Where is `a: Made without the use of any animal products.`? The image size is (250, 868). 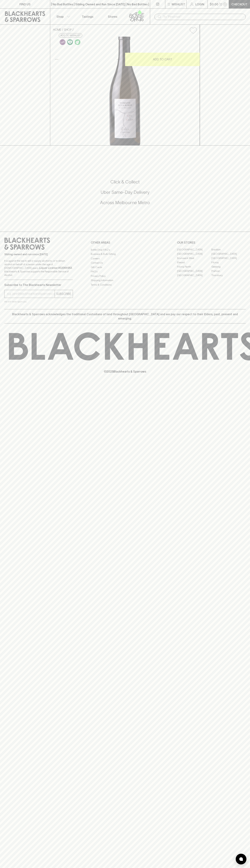 a: Made without the use of any animal products. is located at coordinates (70, 42).